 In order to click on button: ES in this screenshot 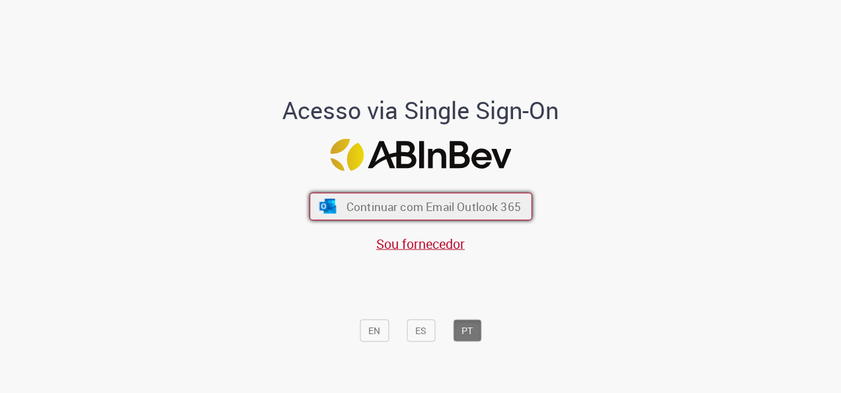, I will do `click(420, 330)`.